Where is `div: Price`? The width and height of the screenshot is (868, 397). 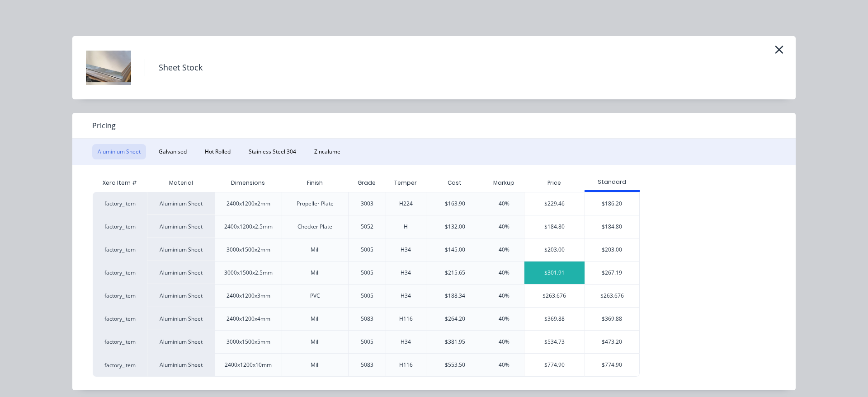 div: Price is located at coordinates (555, 183).